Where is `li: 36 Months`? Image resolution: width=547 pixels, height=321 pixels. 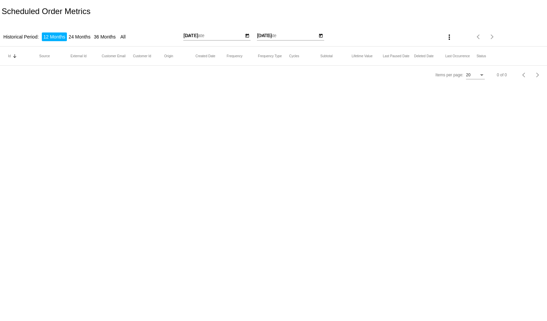 li: 36 Months is located at coordinates (104, 37).